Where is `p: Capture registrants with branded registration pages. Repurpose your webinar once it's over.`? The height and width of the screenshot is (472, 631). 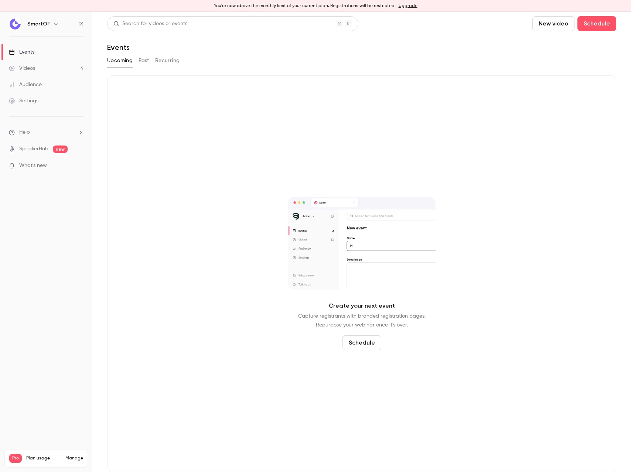
p: Capture registrants with branded registration pages. Repurpose your webinar once it's over. is located at coordinates (362, 321).